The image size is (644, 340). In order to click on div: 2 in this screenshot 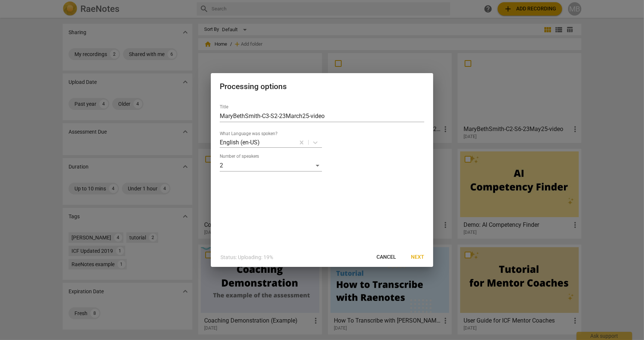, I will do `click(271, 166)`.